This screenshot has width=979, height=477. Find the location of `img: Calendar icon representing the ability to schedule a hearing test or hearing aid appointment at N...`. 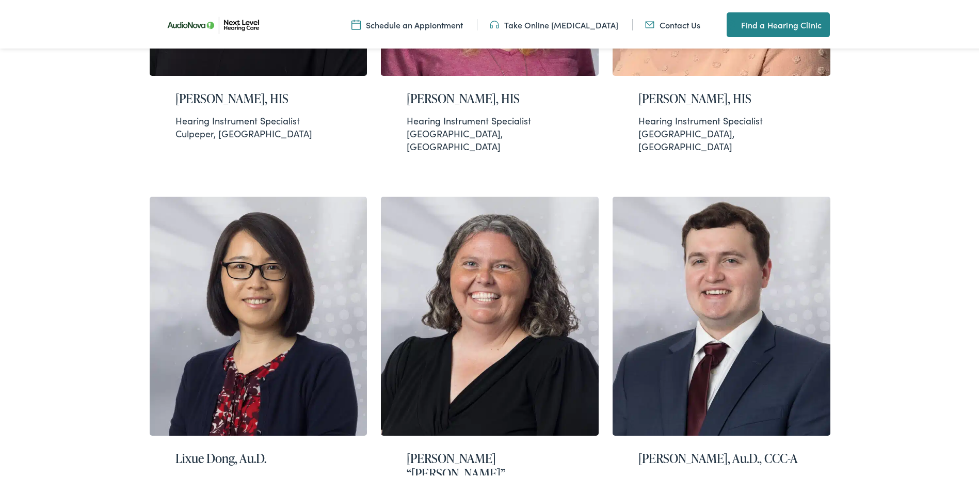

img: Calendar icon representing the ability to schedule a hearing test or hearing aid appointment at N... is located at coordinates (356, 23).